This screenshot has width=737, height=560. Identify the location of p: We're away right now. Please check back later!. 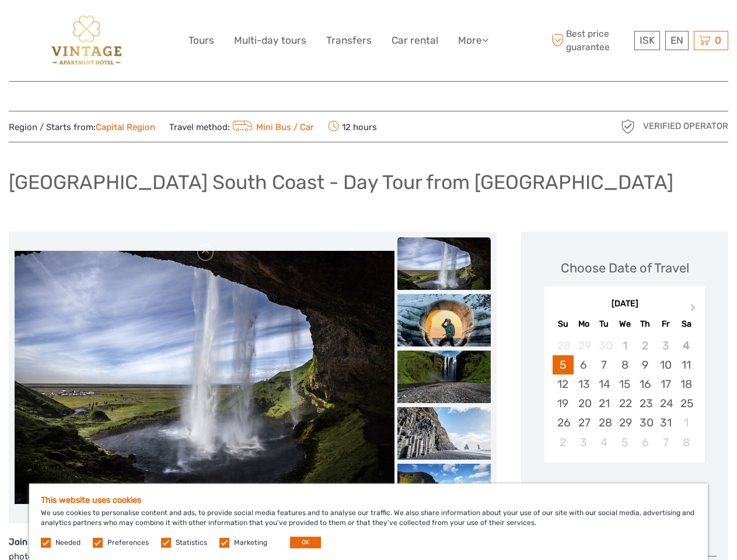
(74, 25).